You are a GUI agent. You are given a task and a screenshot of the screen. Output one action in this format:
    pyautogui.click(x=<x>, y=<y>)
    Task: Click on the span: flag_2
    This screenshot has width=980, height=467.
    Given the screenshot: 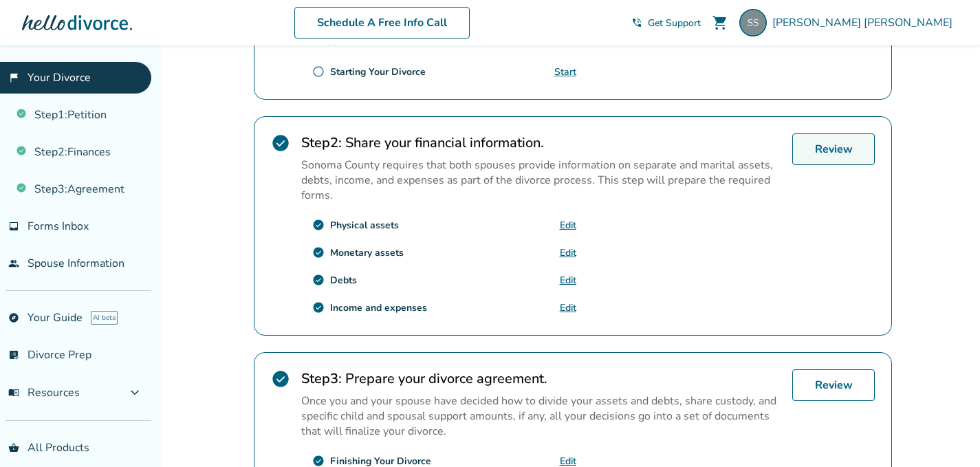 What is the action you would take?
    pyautogui.click(x=14, y=78)
    